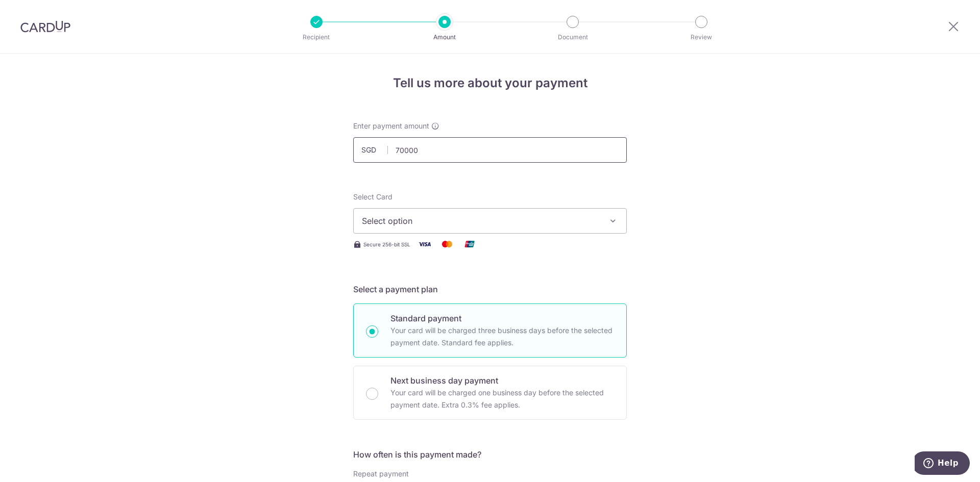  I want to click on span: Enter payment amount, so click(391, 126).